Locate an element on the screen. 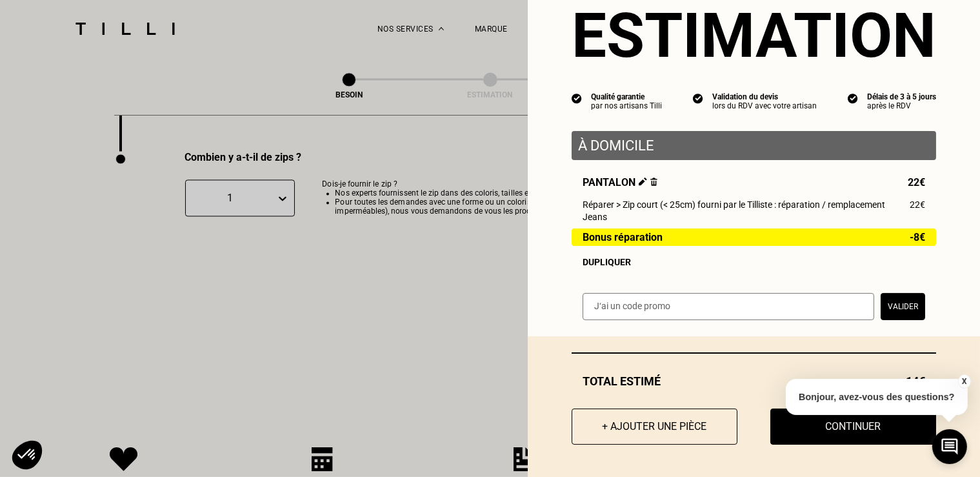  div: par nos artisans Tilli is located at coordinates (626, 106).